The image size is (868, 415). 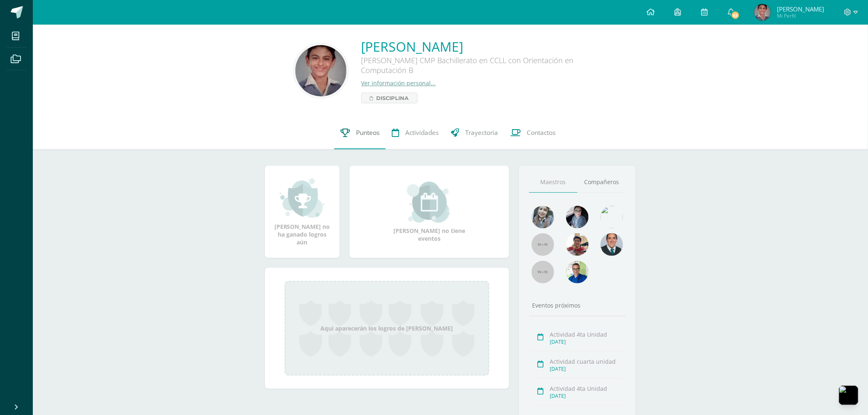 What do you see at coordinates (368, 132) in the screenshot?
I see `span: Punteos` at bounding box center [368, 132].